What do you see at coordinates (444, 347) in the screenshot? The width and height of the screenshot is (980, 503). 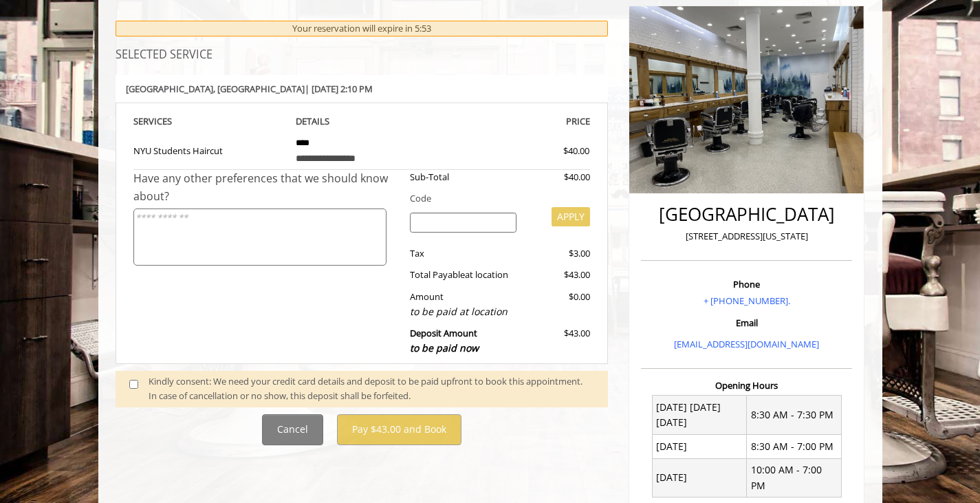 I see `span: to be paid now` at bounding box center [444, 347].